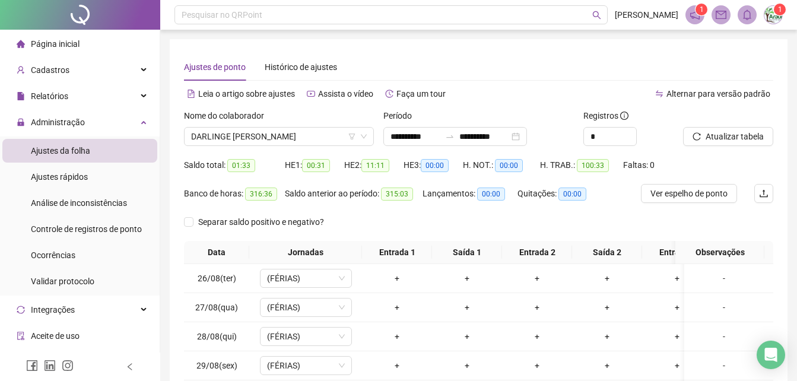  Describe the element at coordinates (397, 194) in the screenshot. I see `span: 315:03` at that location.